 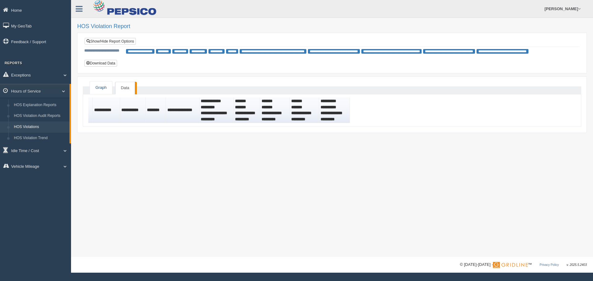 I want to click on button: Download Data, so click(x=101, y=63).